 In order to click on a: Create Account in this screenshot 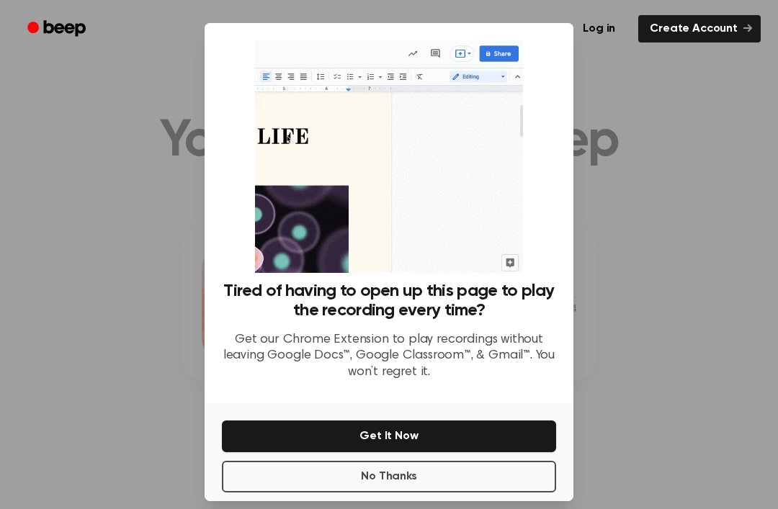, I will do `click(699, 29)`.